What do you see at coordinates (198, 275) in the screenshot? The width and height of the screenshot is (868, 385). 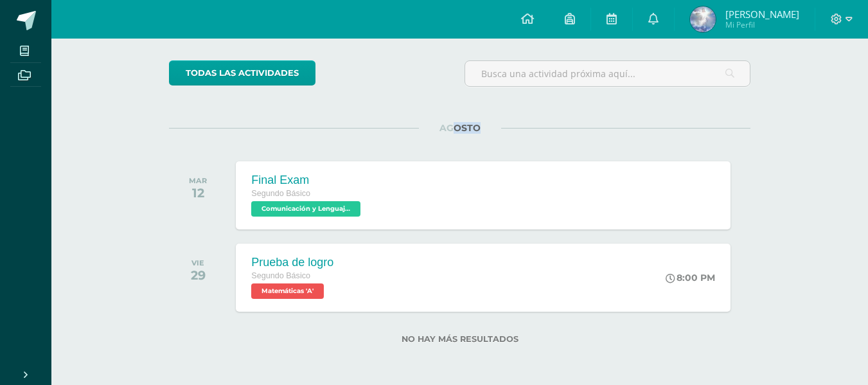 I see `div: 29` at bounding box center [198, 275].